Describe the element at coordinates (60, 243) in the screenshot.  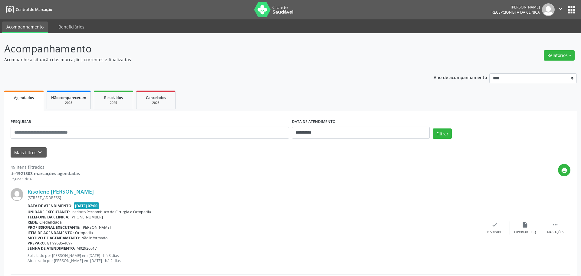
I see `span: 81 99685-4097` at that location.